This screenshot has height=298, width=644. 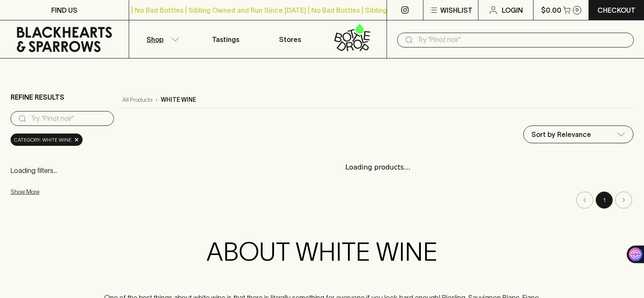 I want to click on div: Loading products..., so click(x=378, y=167).